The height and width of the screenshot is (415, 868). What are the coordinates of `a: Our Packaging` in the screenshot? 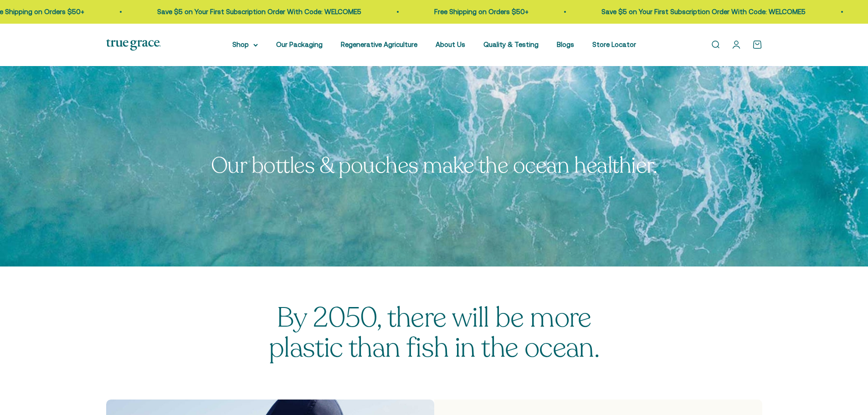 It's located at (299, 44).